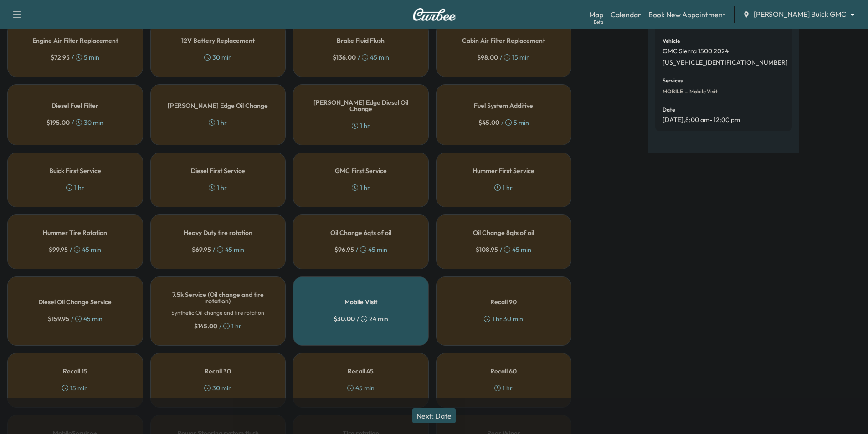 The width and height of the screenshot is (868, 434). I want to click on h5: Engine Air Filter Replacement, so click(75, 40).